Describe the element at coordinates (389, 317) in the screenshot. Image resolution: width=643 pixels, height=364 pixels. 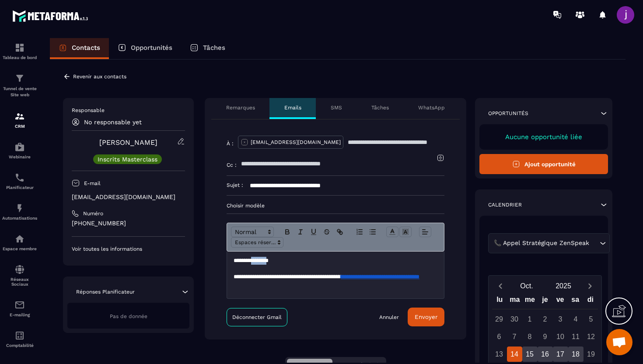
I see `a: Annuler` at that location.